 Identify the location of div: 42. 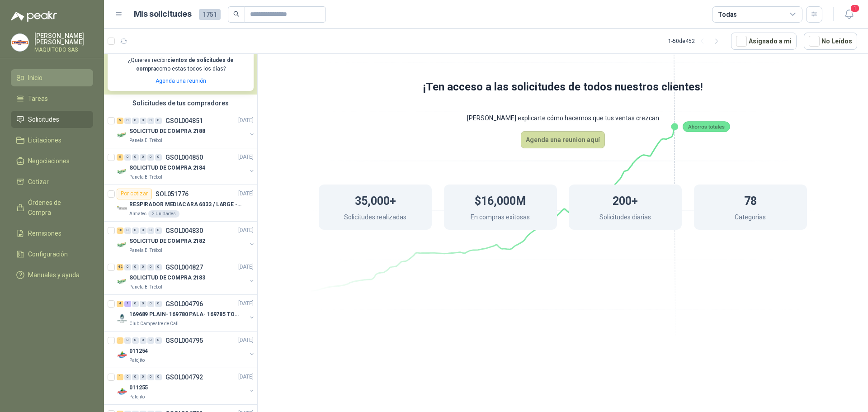
(120, 267).